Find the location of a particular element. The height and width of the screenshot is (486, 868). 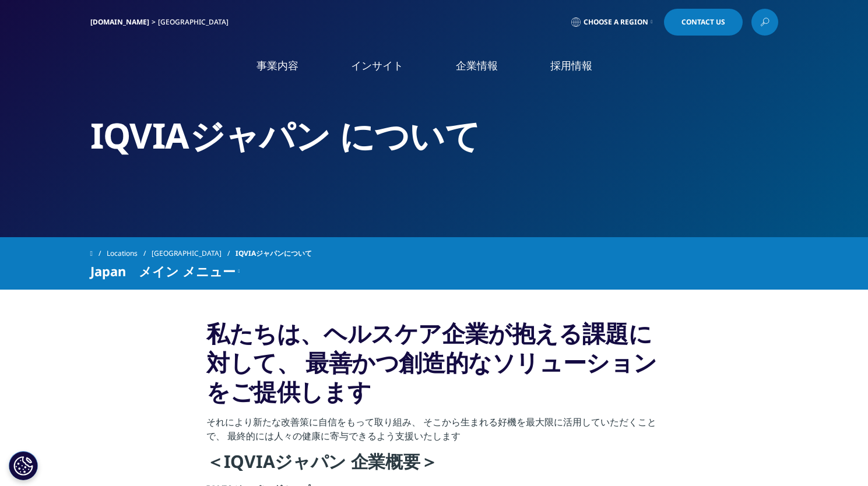

a: 企業情報 is located at coordinates (477, 65).